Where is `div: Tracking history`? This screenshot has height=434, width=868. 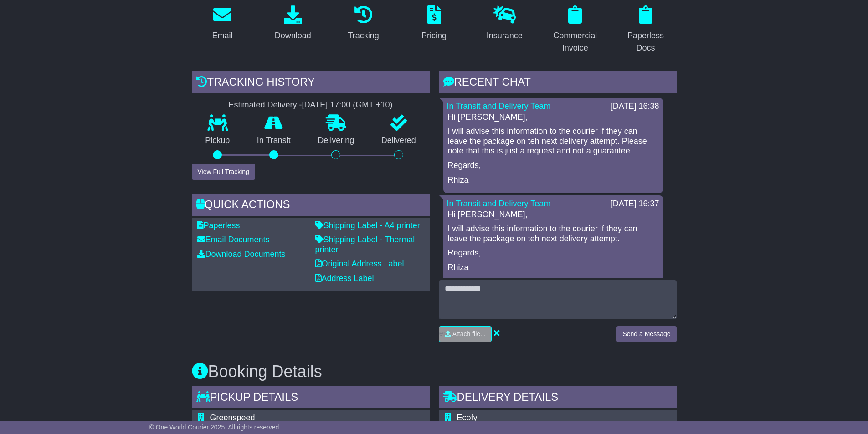
div: Tracking history is located at coordinates (310, 84).